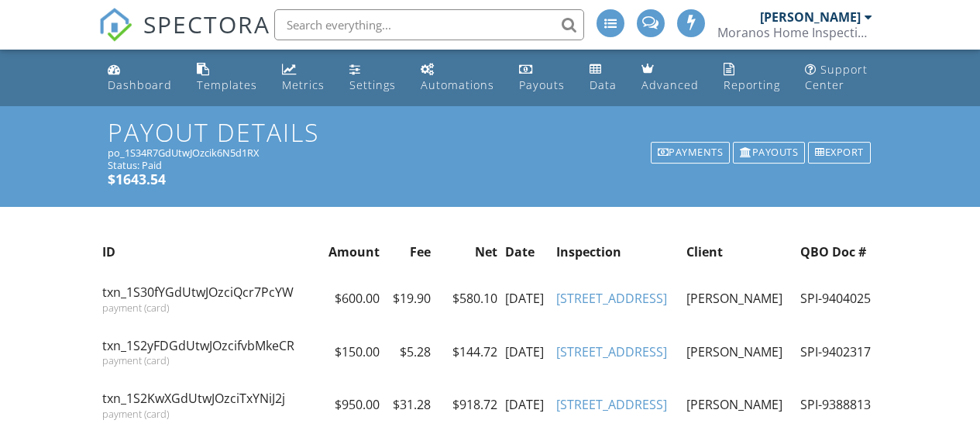 Image resolution: width=980 pixels, height=427 pixels. I want to click on div: Data, so click(603, 84).